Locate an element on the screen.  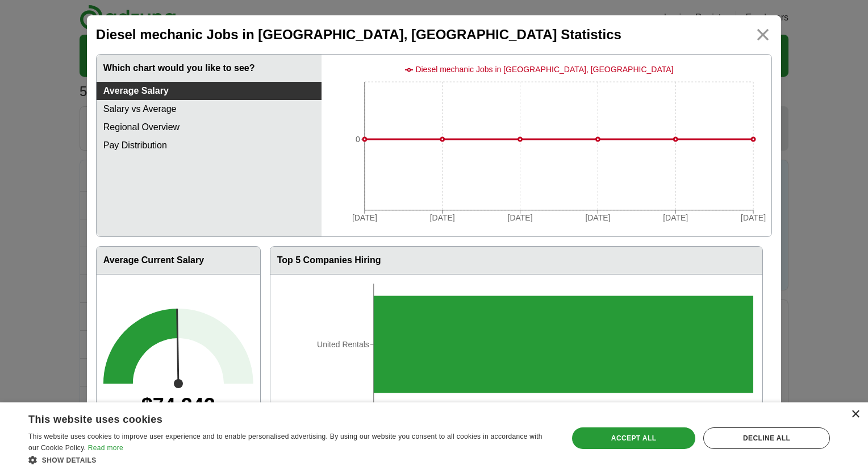
tspan: United Rentals is located at coordinates (343, 344).